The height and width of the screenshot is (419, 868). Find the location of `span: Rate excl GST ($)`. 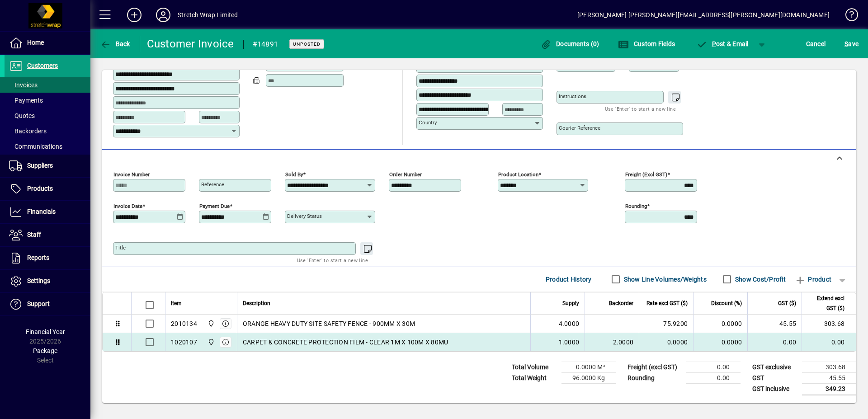

span: Rate excl GST ($) is located at coordinates (667, 303).